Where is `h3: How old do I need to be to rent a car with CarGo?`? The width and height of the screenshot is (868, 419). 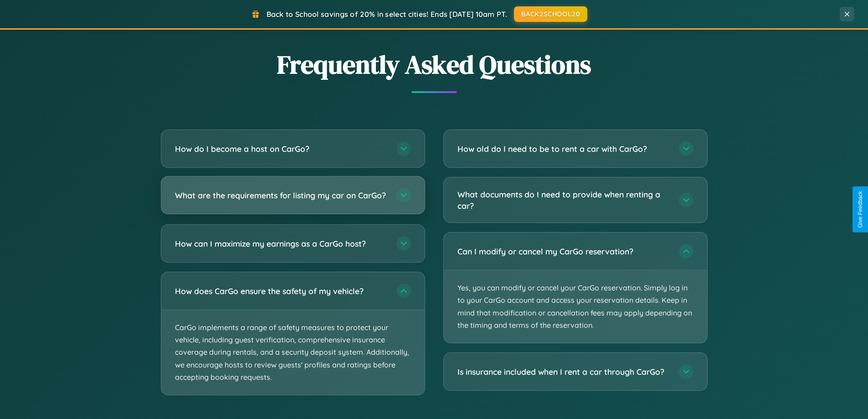 h3: How old do I need to be to rent a car with CarGo? is located at coordinates (564, 148).